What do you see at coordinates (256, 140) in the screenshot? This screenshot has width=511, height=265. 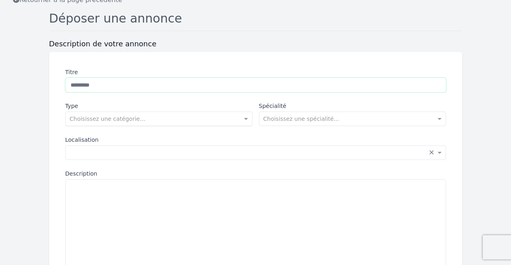 I see `label: Localisation` at bounding box center [256, 140].